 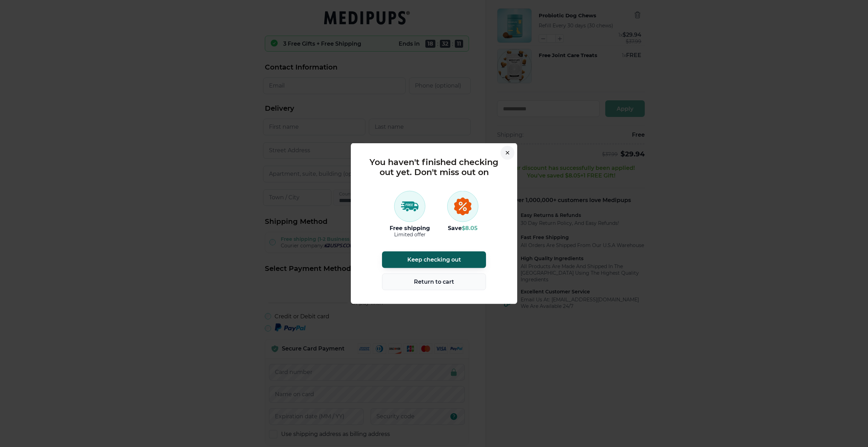 I want to click on span: Keep checking out, so click(x=434, y=260).